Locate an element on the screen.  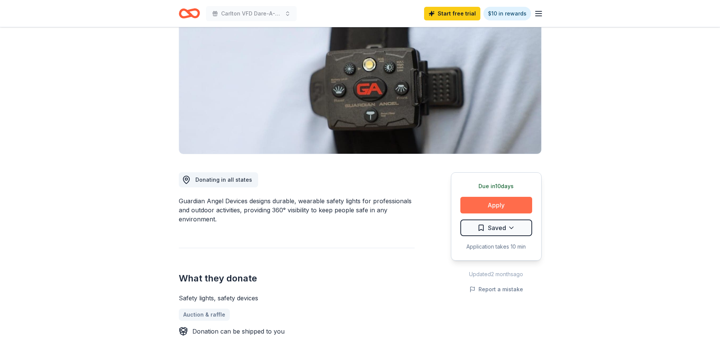
div: Due in 10 days is located at coordinates (496, 186).